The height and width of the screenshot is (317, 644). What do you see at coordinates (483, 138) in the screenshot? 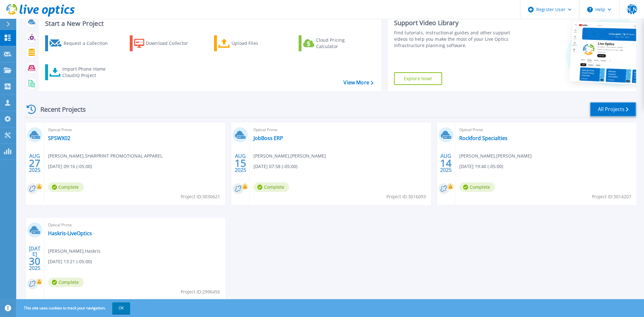
I see `a: Rockford Specialties` at bounding box center [483, 138].